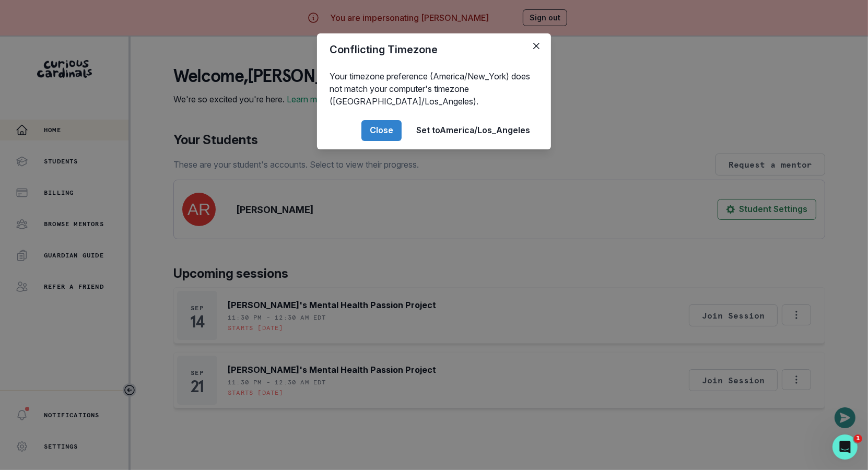  Describe the element at coordinates (473, 131) in the screenshot. I see `button: Set toAmerica/Los_Angeles` at that location.